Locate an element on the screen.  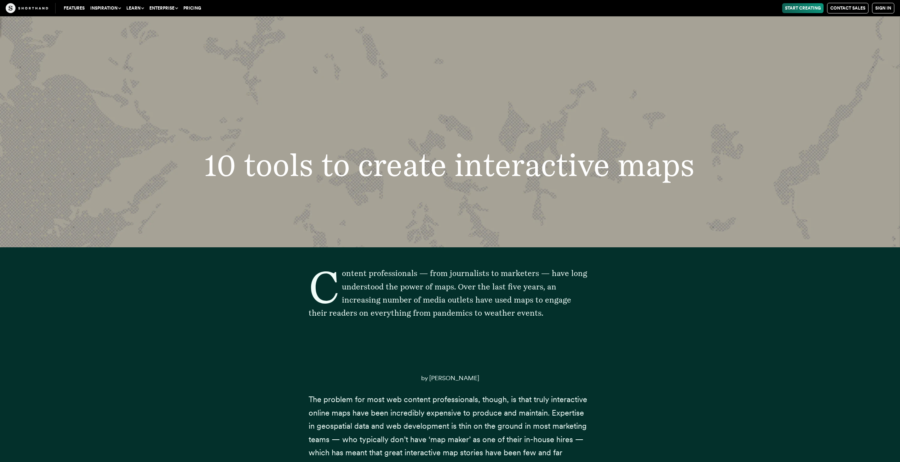
button: Learn is located at coordinates (135, 8).